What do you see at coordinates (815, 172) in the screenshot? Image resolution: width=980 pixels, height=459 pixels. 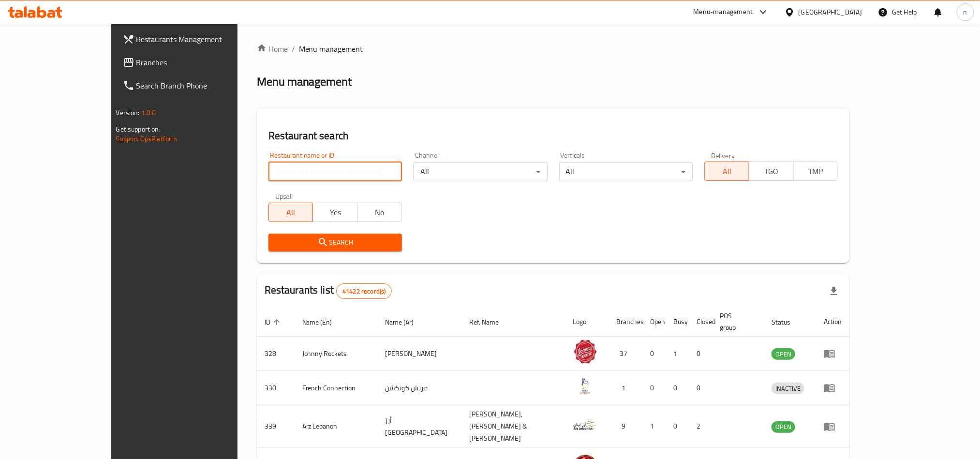 I see `button: TMP` at bounding box center [815, 172].